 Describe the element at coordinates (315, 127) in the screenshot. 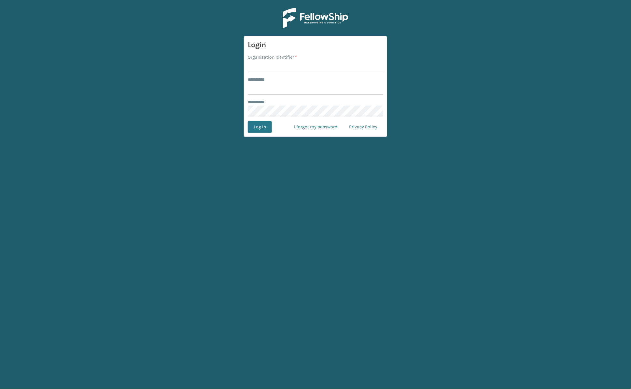

I see `a: I forgot my password` at that location.